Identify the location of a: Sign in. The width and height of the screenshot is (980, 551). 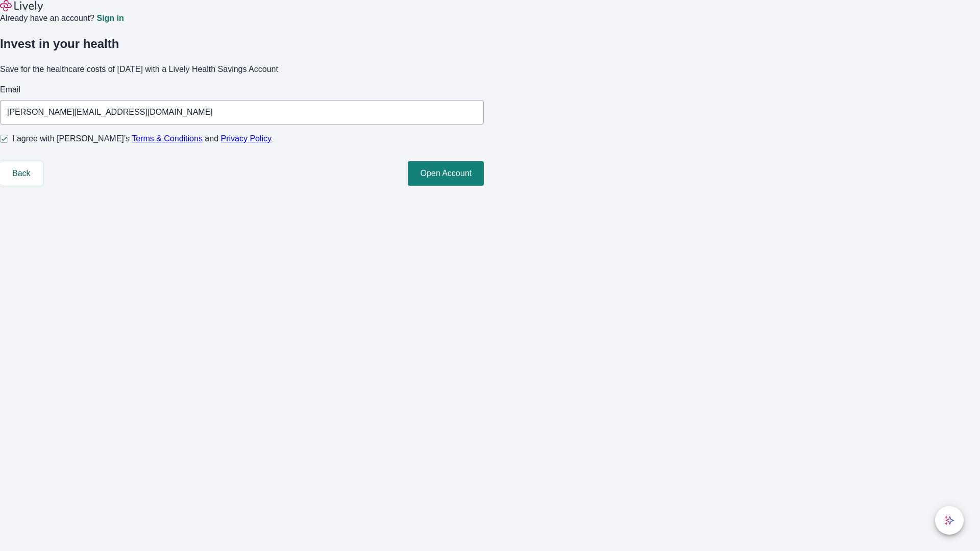
(110, 19).